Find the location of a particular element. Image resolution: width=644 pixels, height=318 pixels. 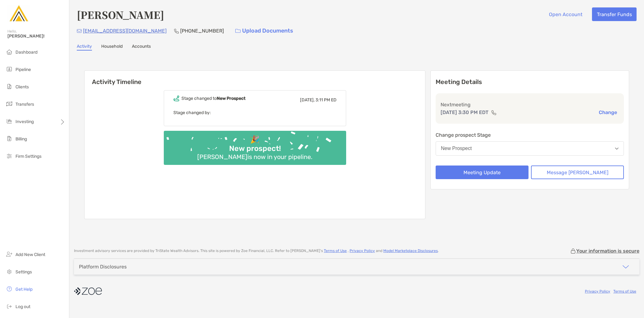

span: Add New Client is located at coordinates (31, 254).